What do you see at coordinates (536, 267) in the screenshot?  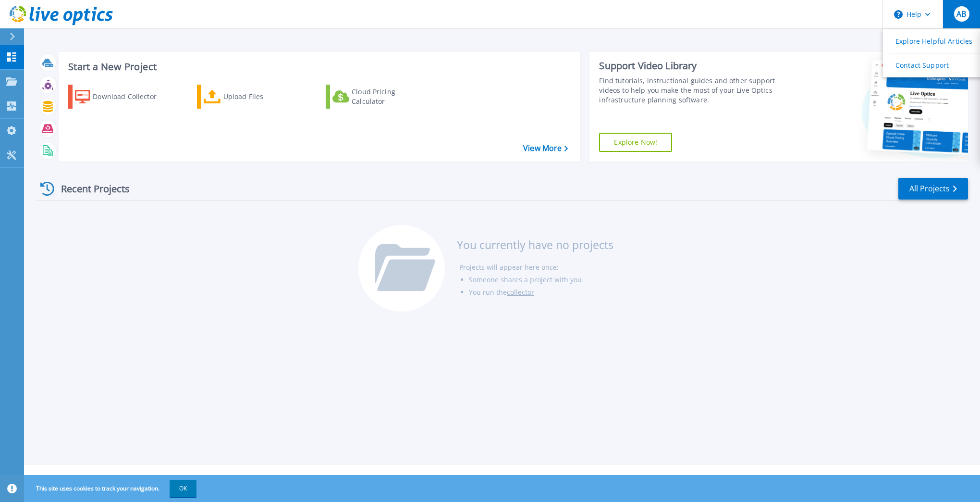 I see `li: Projects will appear here once:` at bounding box center [536, 267].